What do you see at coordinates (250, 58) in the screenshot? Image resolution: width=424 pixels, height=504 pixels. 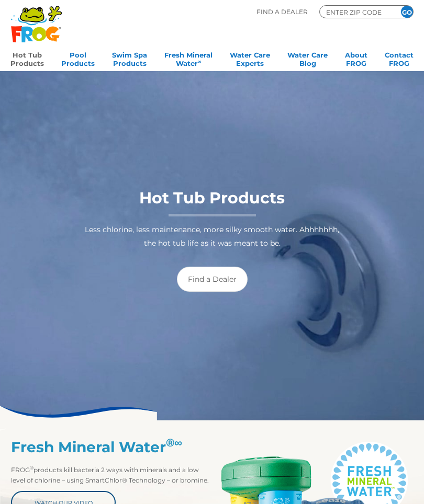 I see `a: Water CareExperts` at bounding box center [250, 58].